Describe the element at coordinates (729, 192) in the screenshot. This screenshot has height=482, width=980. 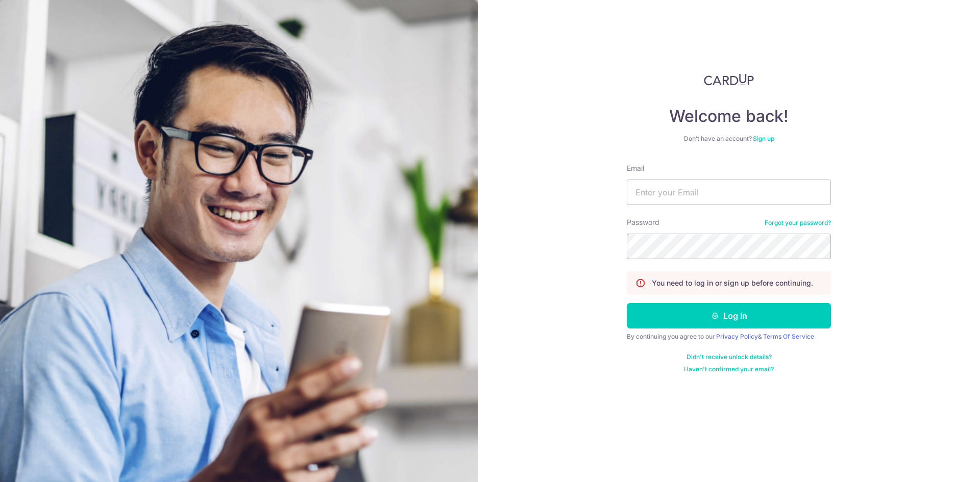
I see `input: Enter your Email` at that location.